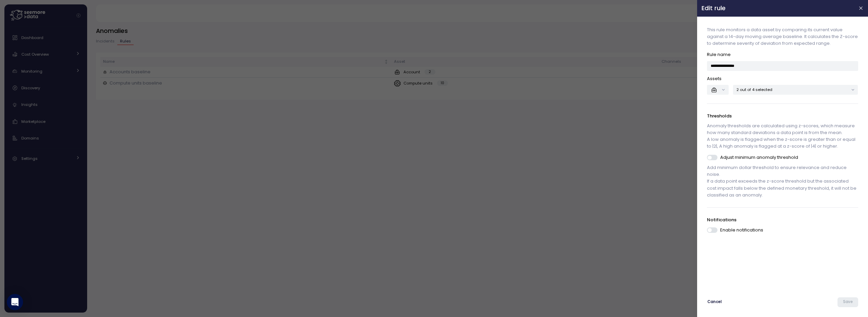 The image size is (868, 317). What do you see at coordinates (848, 302) in the screenshot?
I see `span: Save` at bounding box center [848, 302].